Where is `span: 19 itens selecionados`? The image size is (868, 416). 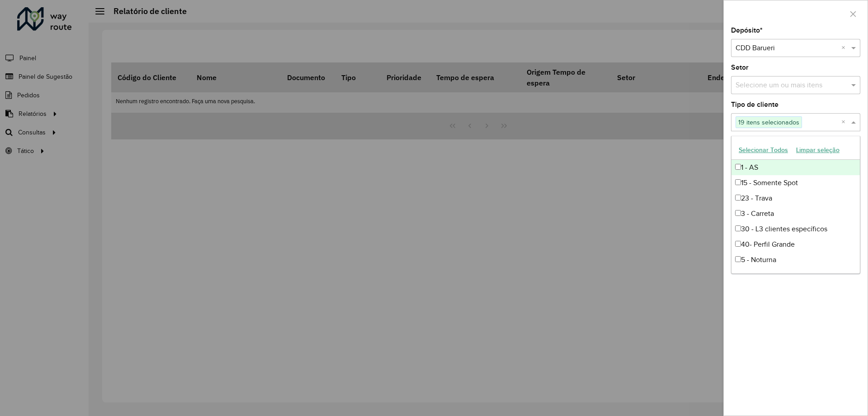
span: 19 itens selecionados is located at coordinates (768, 122).